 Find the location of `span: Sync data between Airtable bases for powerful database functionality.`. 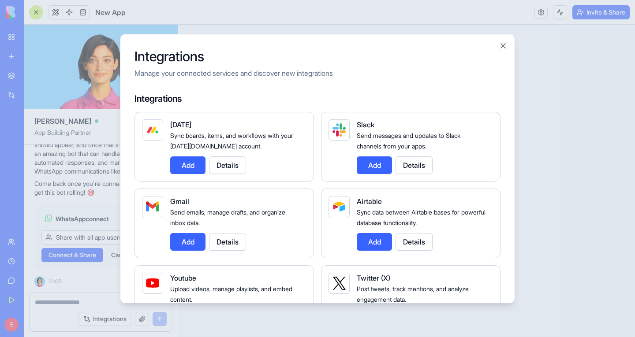

span: Sync data between Airtable bases for powerful database functionality. is located at coordinates (421, 217).